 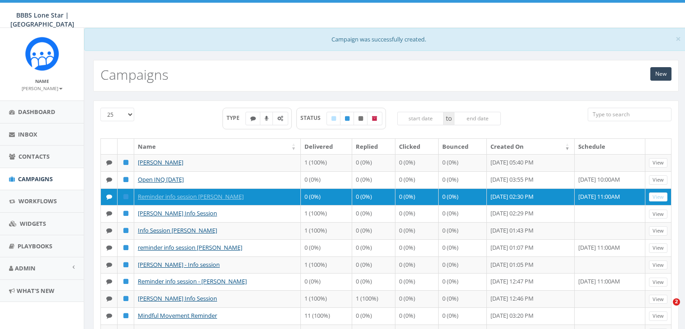 I want to click on label: Unpublished, so click(x=361, y=118).